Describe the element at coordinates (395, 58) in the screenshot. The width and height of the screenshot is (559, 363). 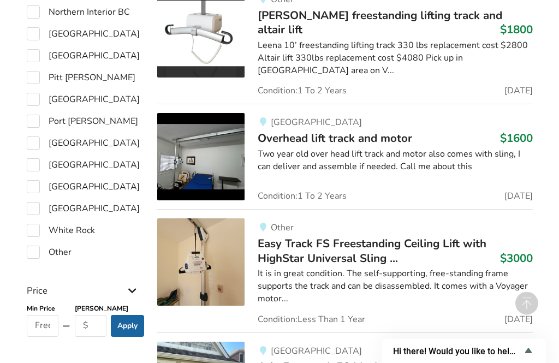
I see `div: Leena 10’ freestanding lifting track 330 lbs replacement cost $2800 Altair lift 330lbs replacemen...` at that location.